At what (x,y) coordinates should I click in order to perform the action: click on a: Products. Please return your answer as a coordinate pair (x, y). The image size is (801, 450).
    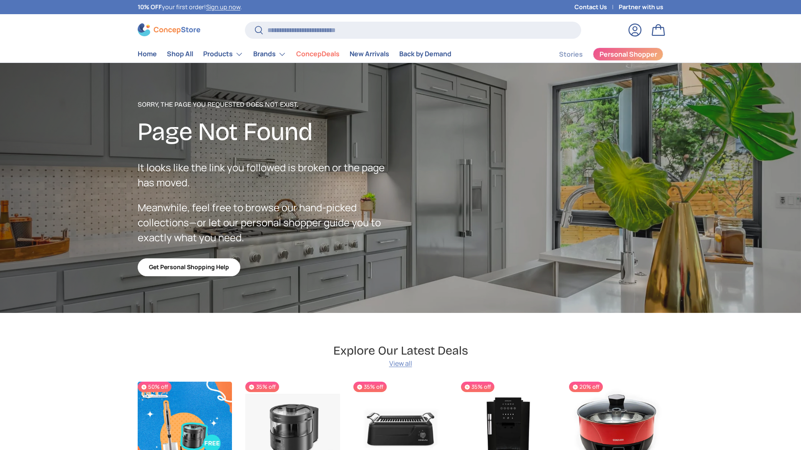
    Looking at the image, I should click on (223, 54).